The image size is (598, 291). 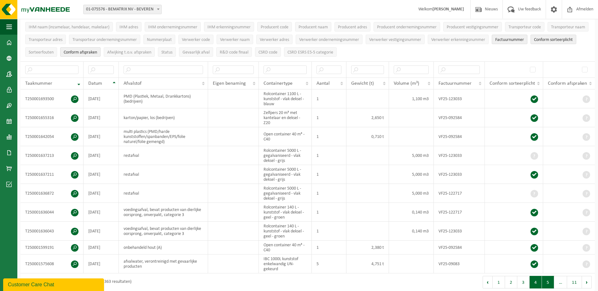 What do you see at coordinates (234, 52) in the screenshot?
I see `button: R&D code finaalR&amp;D code finaal: Activate to sort` at bounding box center [234, 52].